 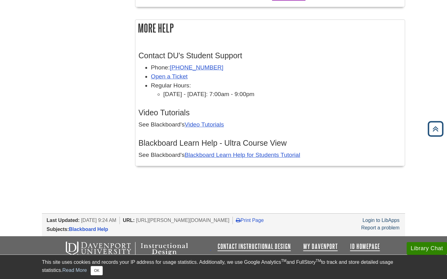 I want to click on a: Open a Ticket, so click(x=169, y=76).